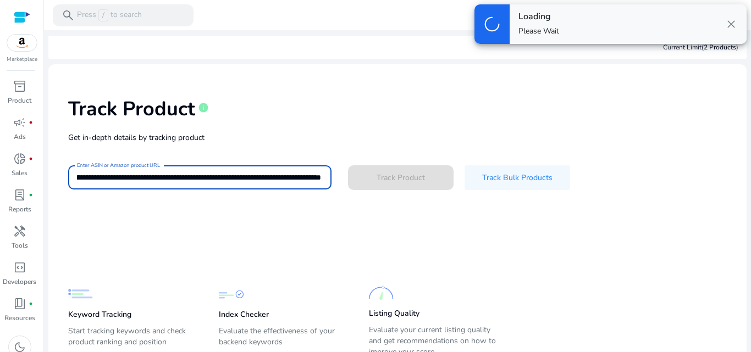 The width and height of the screenshot is (751, 352). I want to click on p: Keyword Tracking, so click(99, 315).